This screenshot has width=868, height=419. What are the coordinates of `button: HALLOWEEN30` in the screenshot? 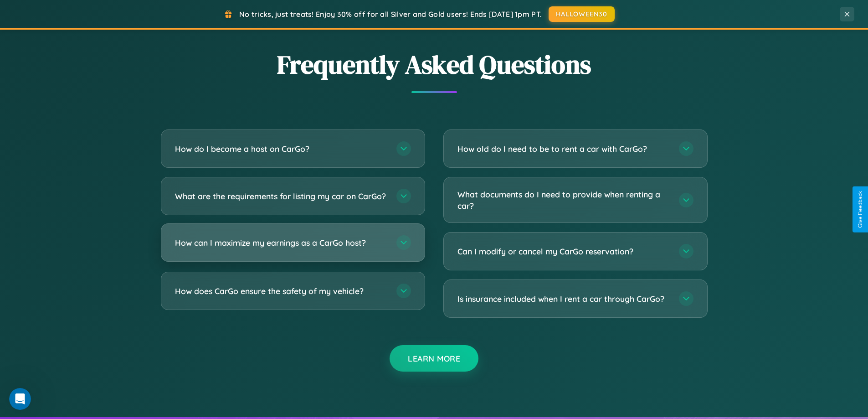 It's located at (581, 14).